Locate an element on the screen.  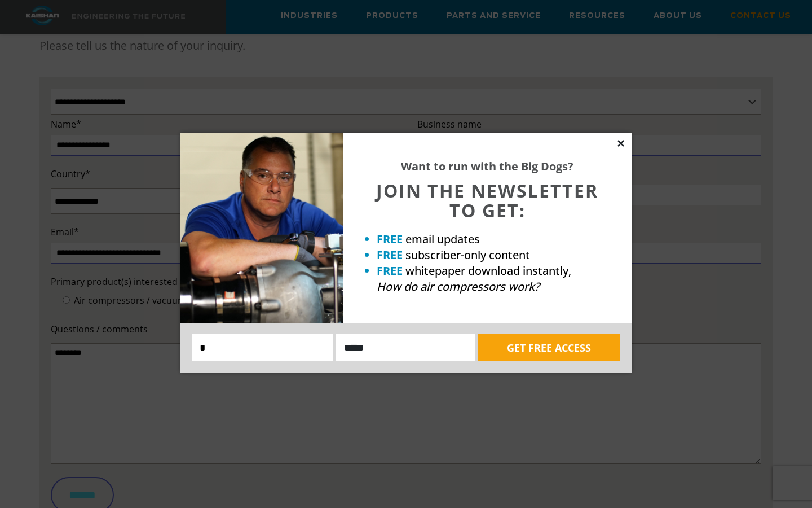
span: whitepaper download instantly, is located at coordinates (489, 271).